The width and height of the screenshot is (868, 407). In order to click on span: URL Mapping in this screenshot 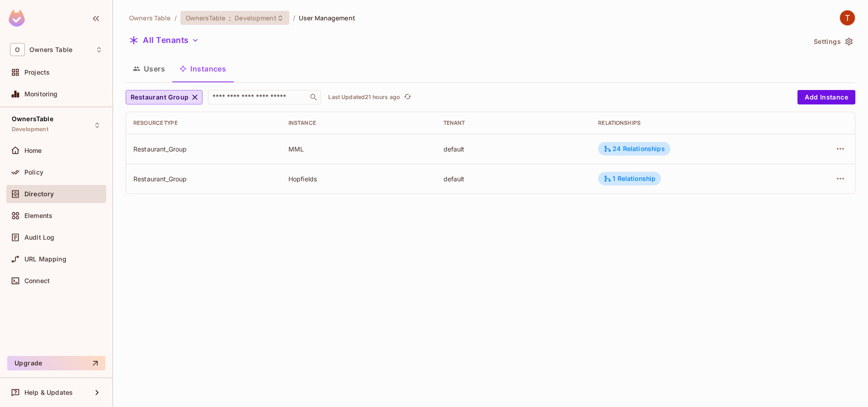, I will do `click(45, 259)`.